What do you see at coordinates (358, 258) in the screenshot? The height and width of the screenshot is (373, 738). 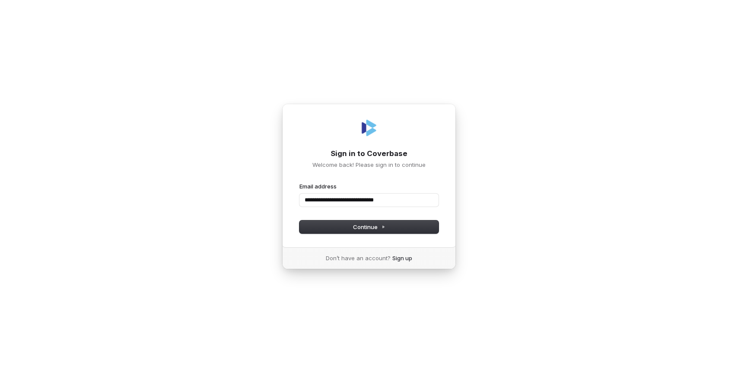 I see `span: Don’t have an account?` at bounding box center [358, 258].